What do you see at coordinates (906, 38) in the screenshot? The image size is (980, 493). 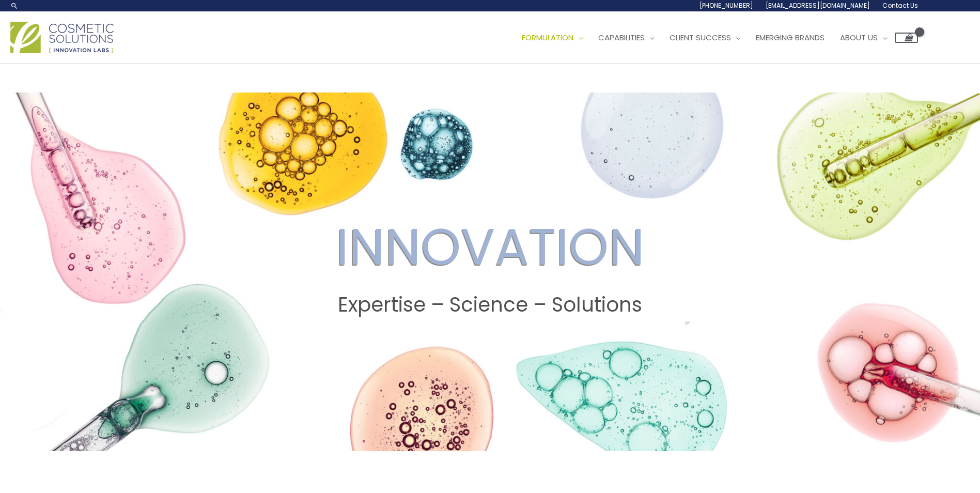 I see `a: View Shopping Cart, empty` at bounding box center [906, 38].